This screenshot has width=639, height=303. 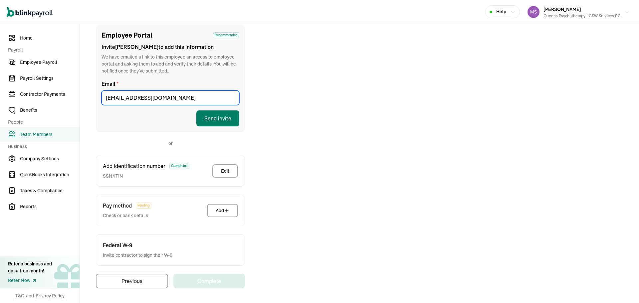 I want to click on button: Complete, so click(x=209, y=281).